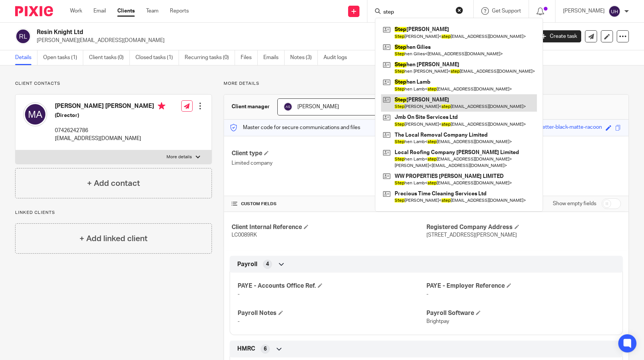 Image resolution: width=644 pixels, height=360 pixels. What do you see at coordinates (110, 115) in the screenshot?
I see `h5: (Director)` at bounding box center [110, 115].